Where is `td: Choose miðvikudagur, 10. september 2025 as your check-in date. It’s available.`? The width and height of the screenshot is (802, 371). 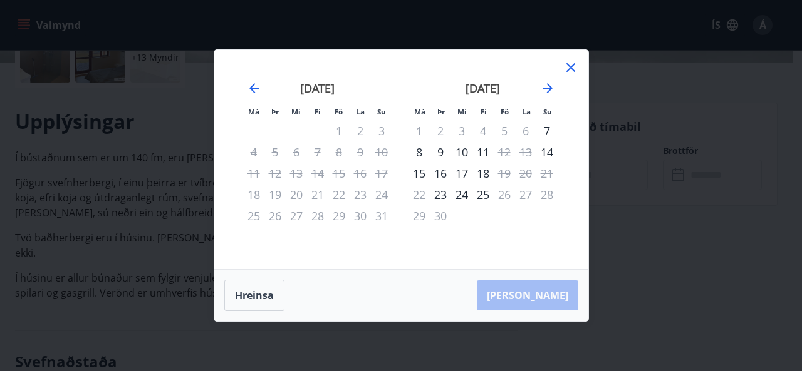 td: Choose miðvikudagur, 10. september 2025 as your check-in date. It’s available. is located at coordinates (462, 152).